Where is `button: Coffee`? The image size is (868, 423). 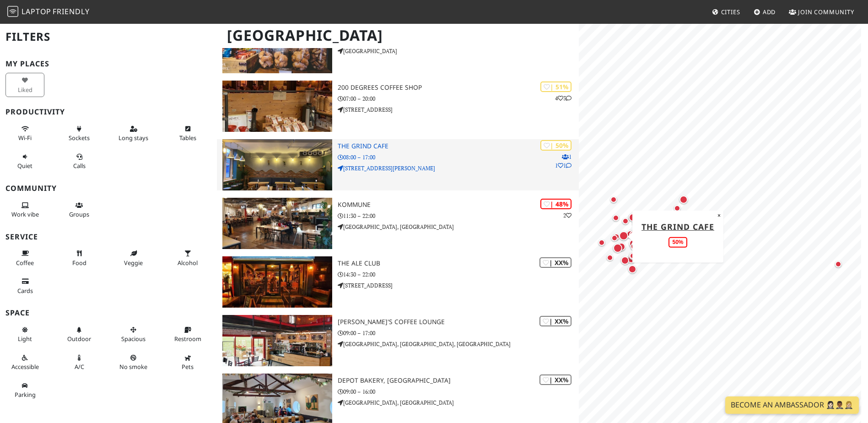 button: Coffee is located at coordinates (25, 258).